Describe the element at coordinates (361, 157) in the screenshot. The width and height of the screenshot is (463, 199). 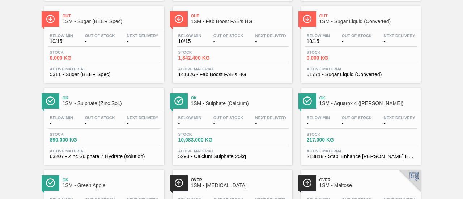
I see `span: 213818 - StabilEnhance Rosemary Extract` at that location.